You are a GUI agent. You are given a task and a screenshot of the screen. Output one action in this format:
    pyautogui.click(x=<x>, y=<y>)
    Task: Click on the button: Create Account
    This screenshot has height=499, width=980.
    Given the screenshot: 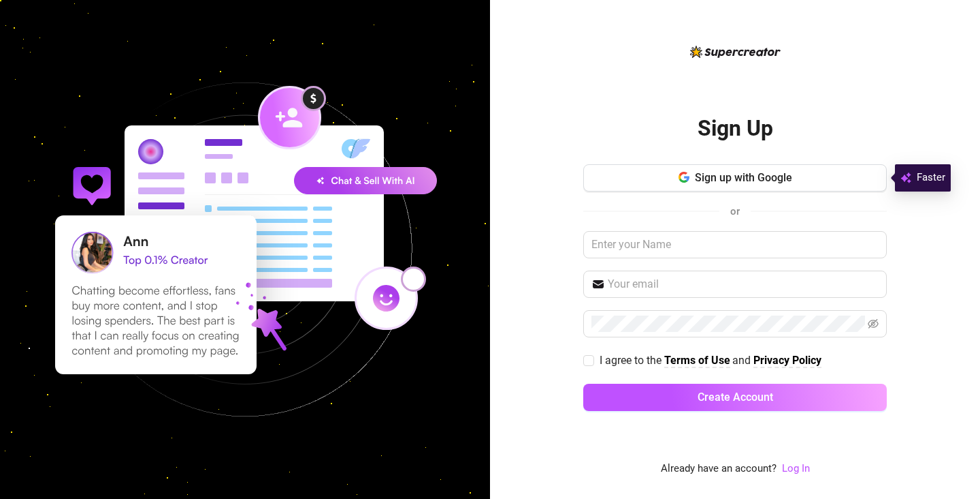 What is the action you would take?
    pyautogui.click(x=735, y=397)
    